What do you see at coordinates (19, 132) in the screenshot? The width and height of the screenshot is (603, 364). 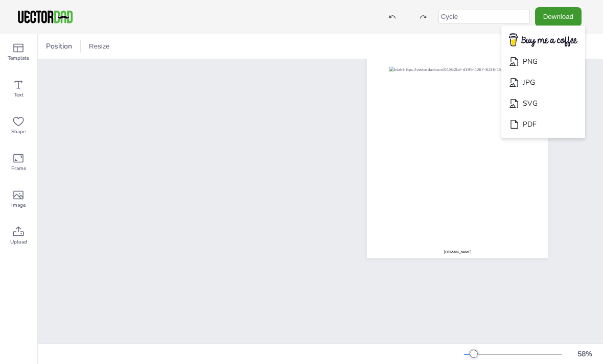 I see `span: Shape` at bounding box center [19, 132].